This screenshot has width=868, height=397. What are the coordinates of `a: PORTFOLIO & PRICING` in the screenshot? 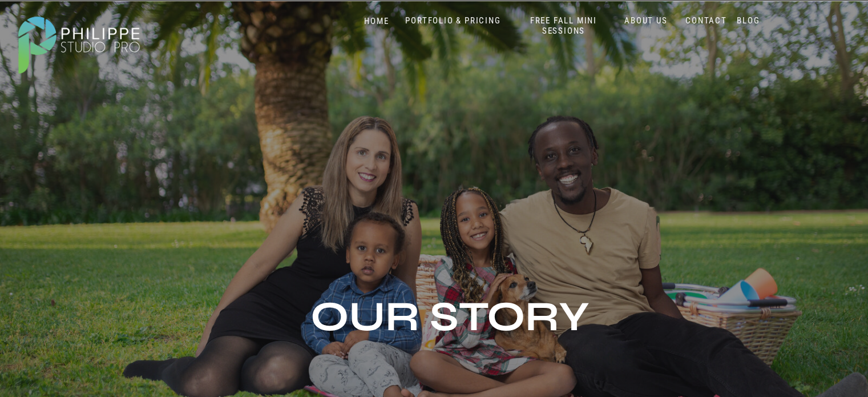 It's located at (453, 20).